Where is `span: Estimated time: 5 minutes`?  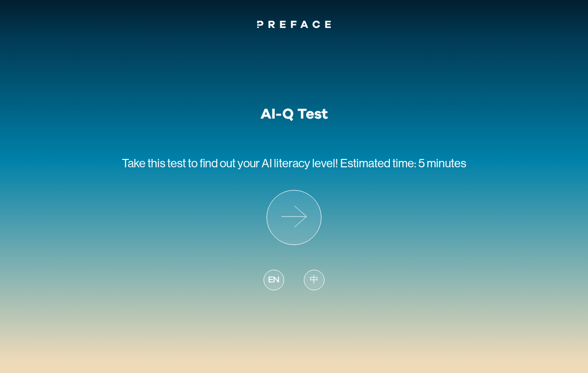 span: Estimated time: 5 minutes is located at coordinates (403, 163).